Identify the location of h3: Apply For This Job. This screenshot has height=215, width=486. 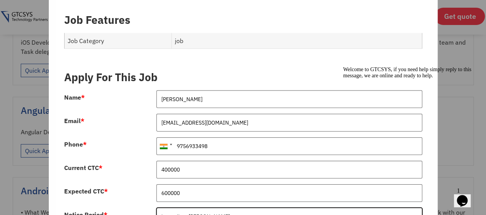
(243, 77).